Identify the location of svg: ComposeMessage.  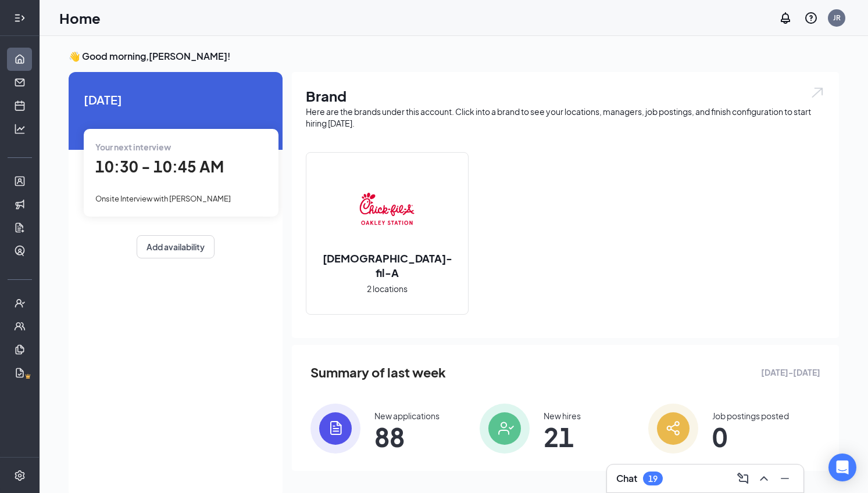
(743, 478).